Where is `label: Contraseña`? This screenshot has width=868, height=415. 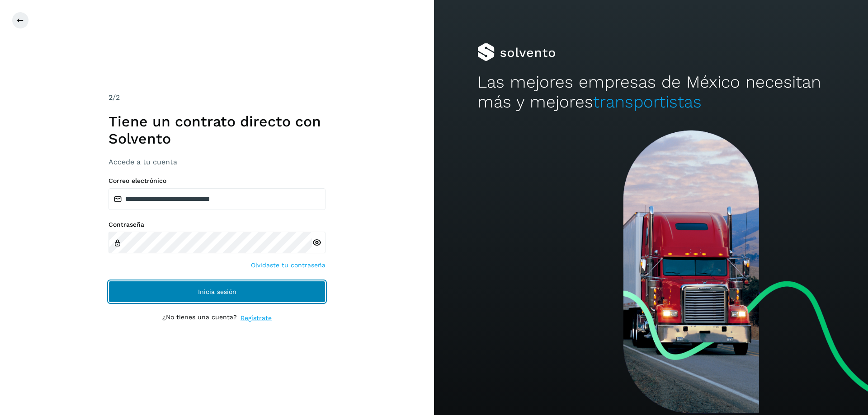 label: Contraseña is located at coordinates (217, 225).